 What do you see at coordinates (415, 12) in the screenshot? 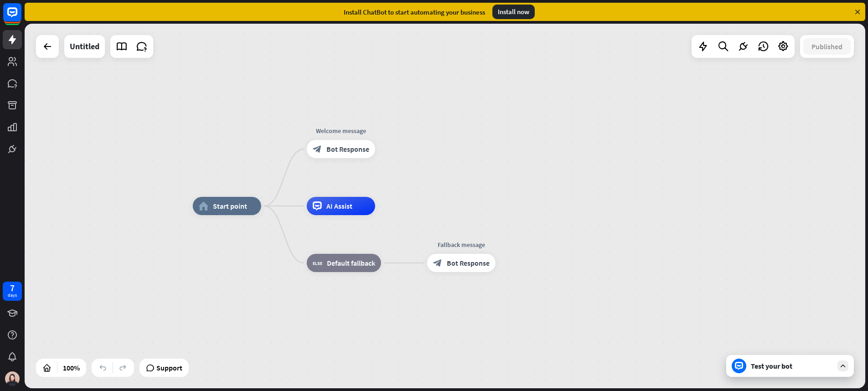
I see `div: Install ChatBot to start automating your business` at bounding box center [415, 12].